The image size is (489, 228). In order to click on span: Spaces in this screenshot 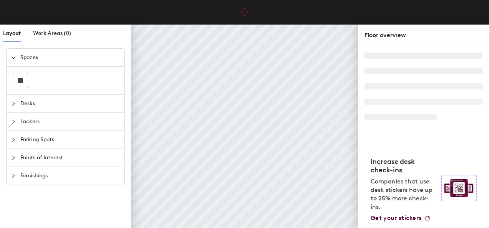, I will do `click(70, 58)`.